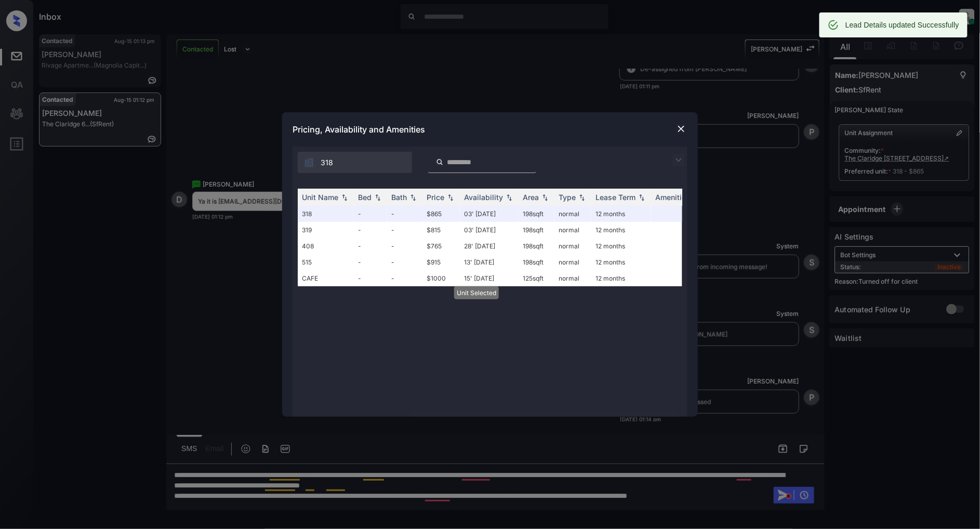 This screenshot has width=980, height=529. What do you see at coordinates (441, 262) in the screenshot?
I see `td: $915` at bounding box center [441, 262].